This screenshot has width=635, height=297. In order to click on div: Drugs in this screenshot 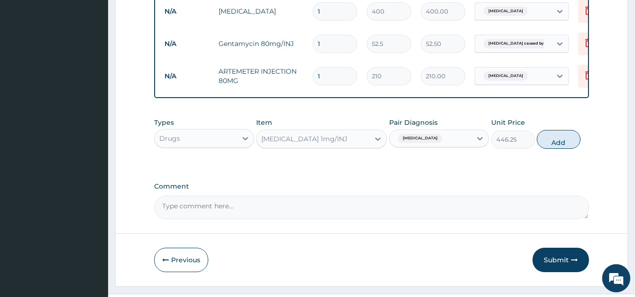, I will do `click(170, 139)`.